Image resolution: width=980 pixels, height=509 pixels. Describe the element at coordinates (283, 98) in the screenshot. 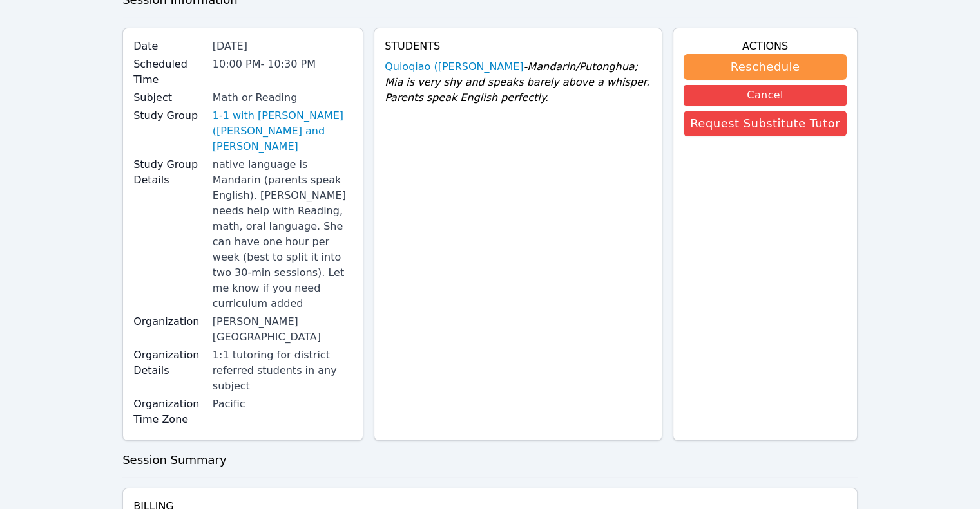

I see `div: Math or Reading` at that location.